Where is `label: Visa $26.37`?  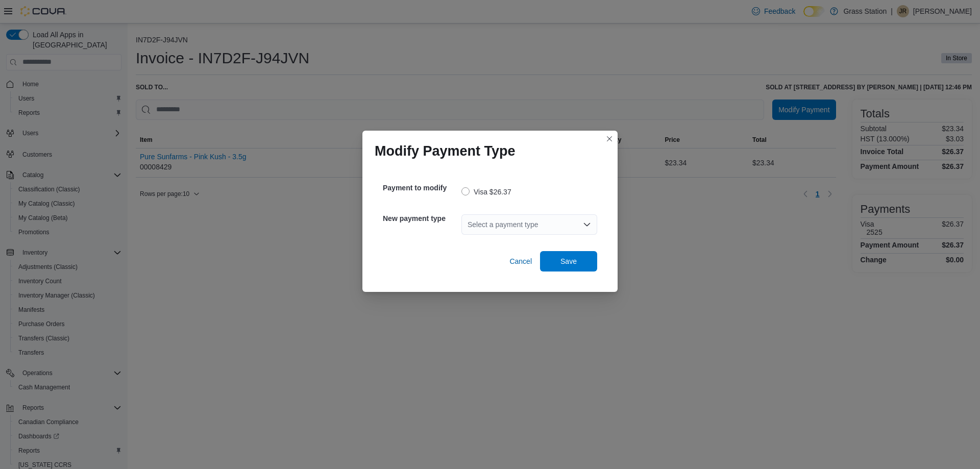 label: Visa $26.37 is located at coordinates (486, 192).